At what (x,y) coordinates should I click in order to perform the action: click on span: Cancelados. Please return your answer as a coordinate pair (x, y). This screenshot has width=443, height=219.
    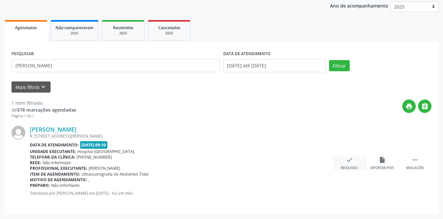
    Looking at the image, I should click on (169, 28).